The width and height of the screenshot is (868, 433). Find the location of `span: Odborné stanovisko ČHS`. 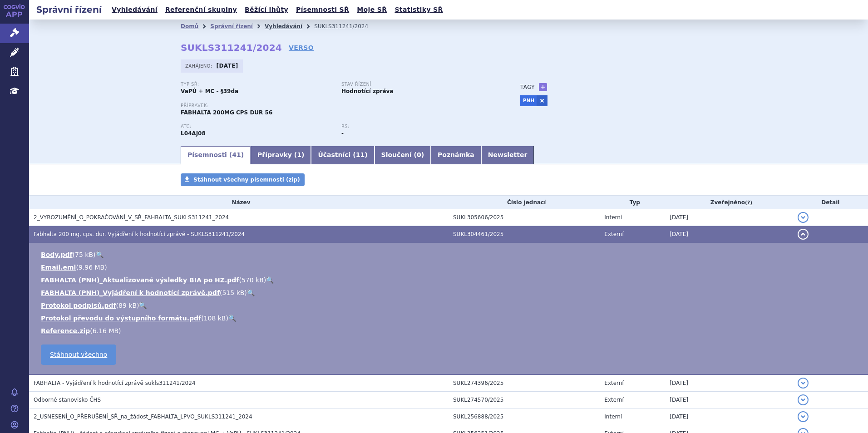

span: Odborné stanovisko ČHS is located at coordinates (67, 399).